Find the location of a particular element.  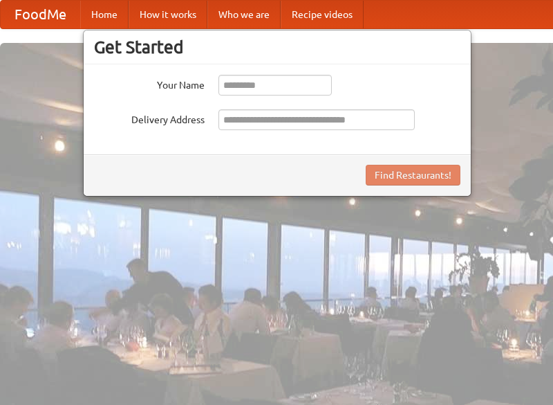

a: Who we are is located at coordinates (244, 15).